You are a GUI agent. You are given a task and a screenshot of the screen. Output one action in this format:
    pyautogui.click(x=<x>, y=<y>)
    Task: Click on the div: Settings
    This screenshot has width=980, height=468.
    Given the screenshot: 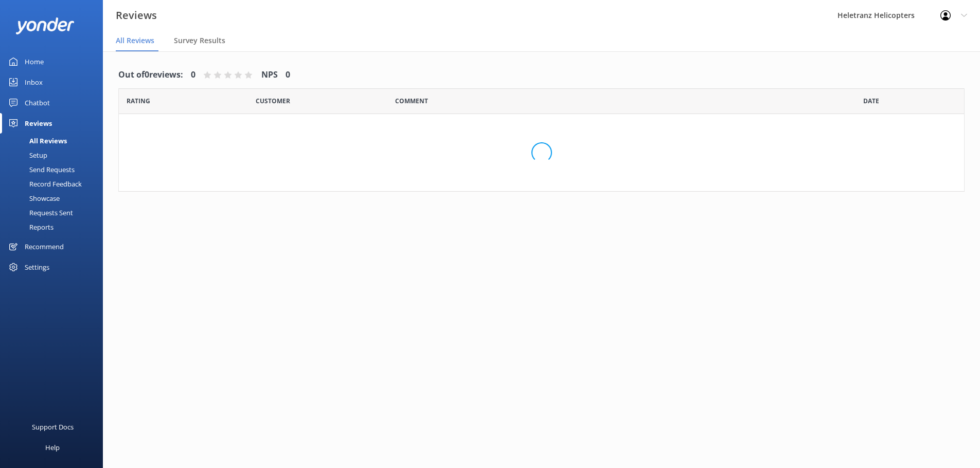 What is the action you would take?
    pyautogui.click(x=37, y=268)
    